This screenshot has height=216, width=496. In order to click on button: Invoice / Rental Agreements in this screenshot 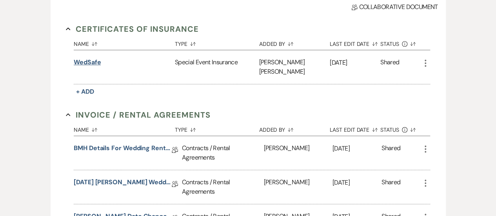, I will do `click(138, 115)`.